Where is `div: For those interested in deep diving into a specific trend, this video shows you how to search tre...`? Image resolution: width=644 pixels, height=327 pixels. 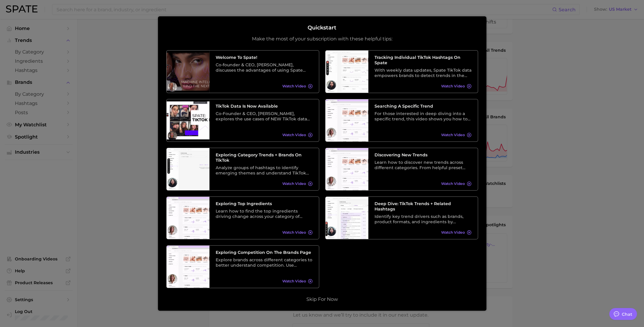 div: For those interested in deep diving into a specific trend, this video shows you how to search tre... is located at coordinates (423, 116).